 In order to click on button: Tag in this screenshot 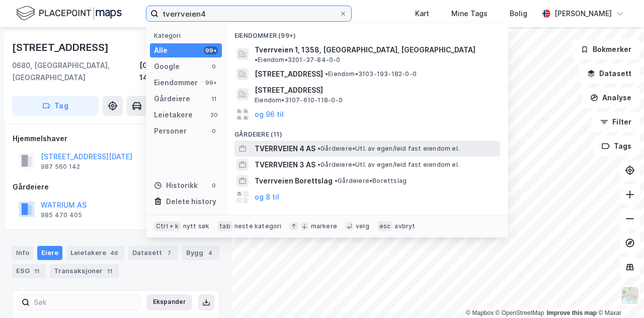, I will do `click(55, 106)`.